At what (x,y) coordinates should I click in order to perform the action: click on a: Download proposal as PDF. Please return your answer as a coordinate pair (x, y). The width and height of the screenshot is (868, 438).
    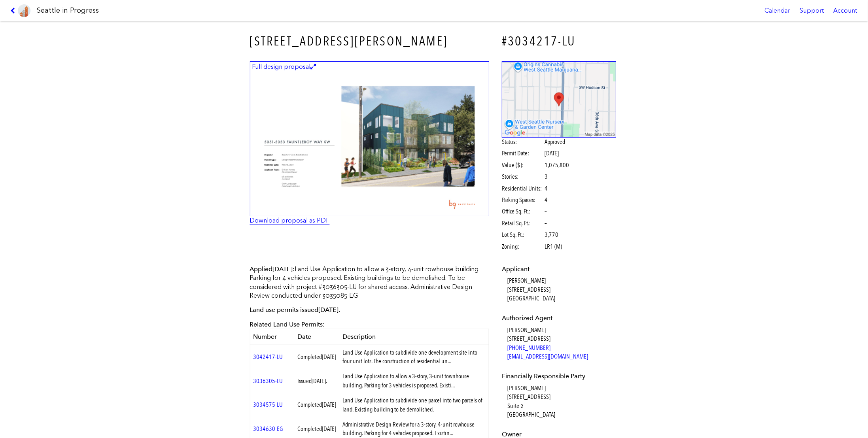
    Looking at the image, I should click on (290, 221).